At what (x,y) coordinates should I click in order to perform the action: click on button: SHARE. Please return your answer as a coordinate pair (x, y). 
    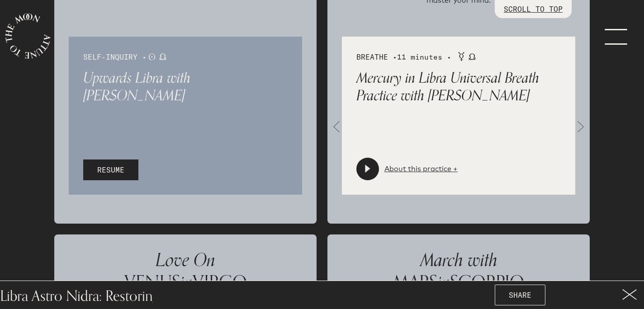
    Looking at the image, I should click on (520, 295).